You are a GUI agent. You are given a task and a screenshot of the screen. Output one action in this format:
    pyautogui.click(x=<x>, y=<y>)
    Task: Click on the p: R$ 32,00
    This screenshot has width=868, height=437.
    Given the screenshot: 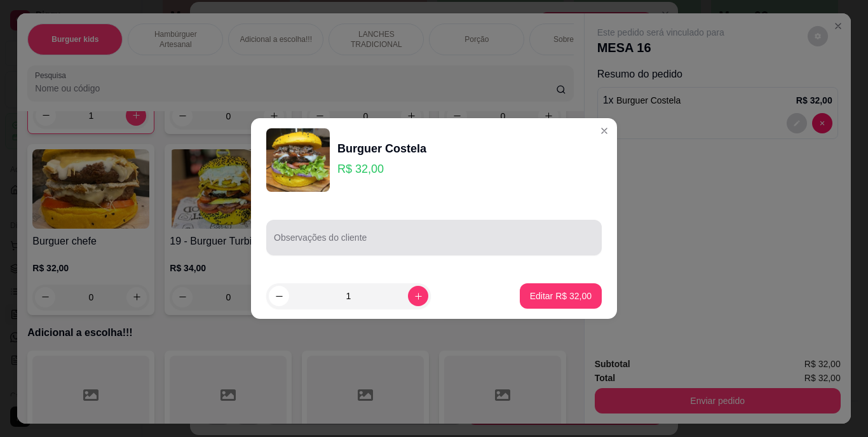 What is the action you would take?
    pyautogui.click(x=382, y=169)
    